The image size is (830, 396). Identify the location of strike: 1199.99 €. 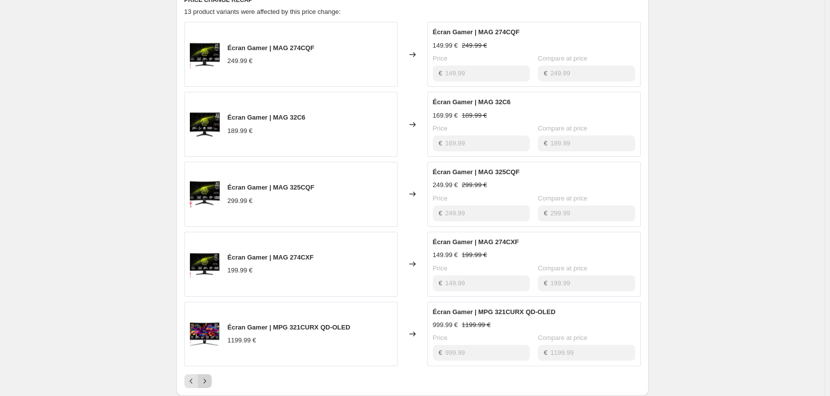
(476, 325).